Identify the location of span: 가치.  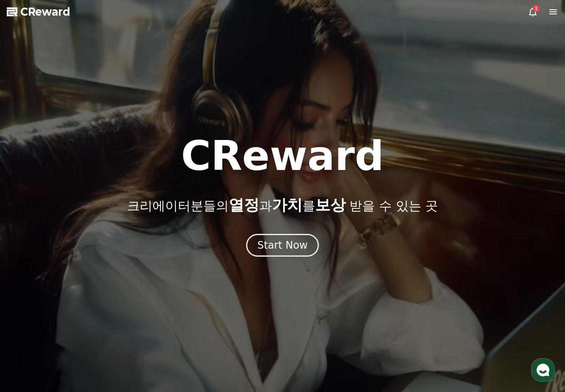
(287, 205).